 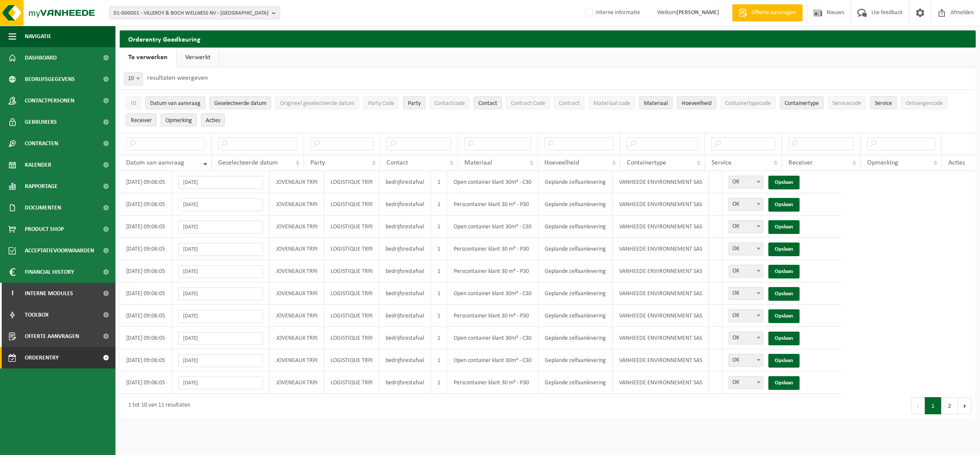 What do you see at coordinates (569, 103) in the screenshot?
I see `button: ContractContract: Activate to sort` at bounding box center [569, 103].